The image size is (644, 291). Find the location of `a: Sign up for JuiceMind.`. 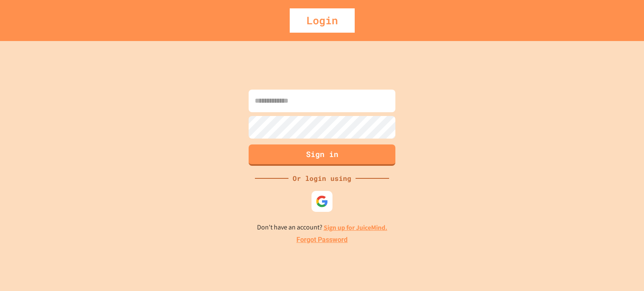

a: Sign up for JuiceMind. is located at coordinates (355, 227).